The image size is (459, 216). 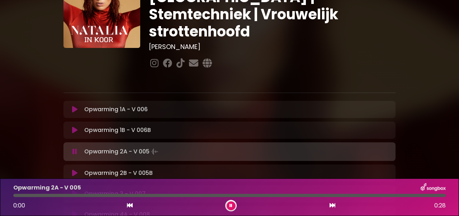 What do you see at coordinates (154, 152) in the screenshot?
I see `img: waveform4.gif` at bounding box center [154, 152].